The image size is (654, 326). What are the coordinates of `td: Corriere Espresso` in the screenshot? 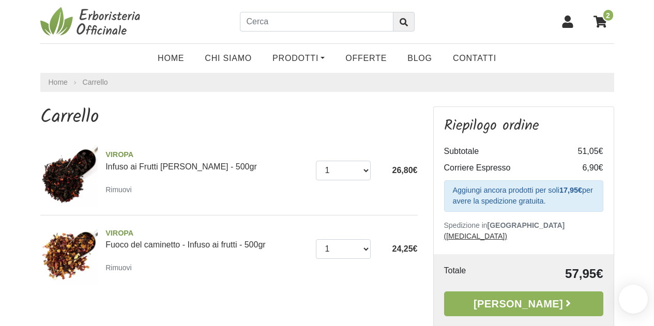 It's located at (503, 168).